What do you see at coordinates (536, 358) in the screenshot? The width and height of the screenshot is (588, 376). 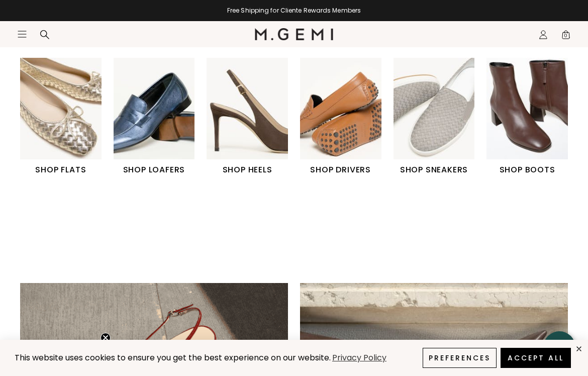 I see `button: Accept All` at bounding box center [536, 358].